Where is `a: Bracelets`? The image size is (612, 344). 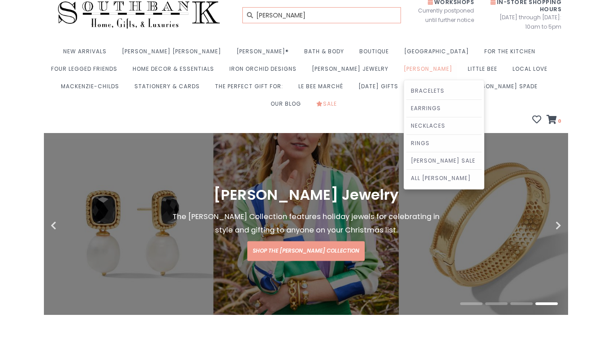
a: Bracelets is located at coordinates (444, 91).